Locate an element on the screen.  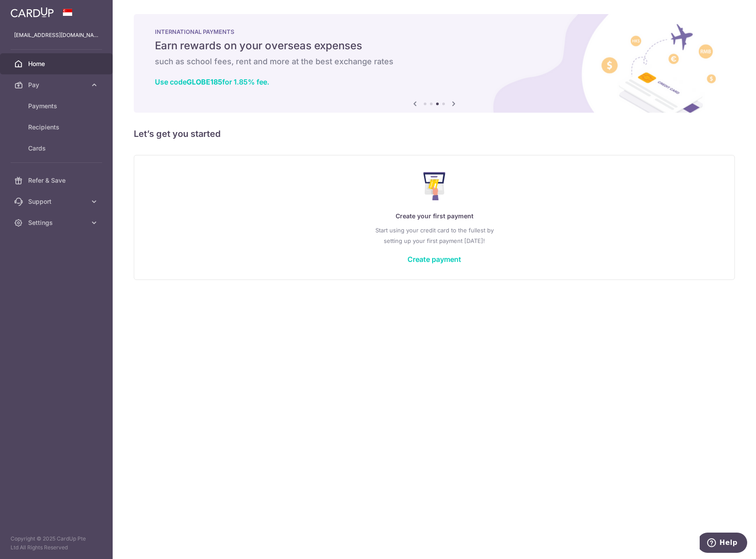
span: Support is located at coordinates (57, 201).